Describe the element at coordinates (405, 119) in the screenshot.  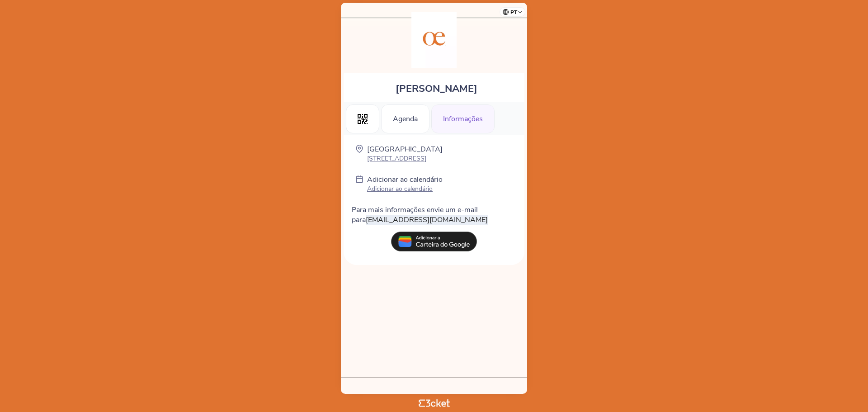
I see `div: Agenda` at that location.